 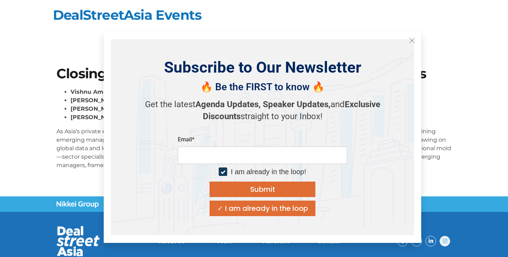 I want to click on p: As Asia’s private equity landscape matures, Limited Partners face a timely question: are they ove..., so click(x=254, y=148).